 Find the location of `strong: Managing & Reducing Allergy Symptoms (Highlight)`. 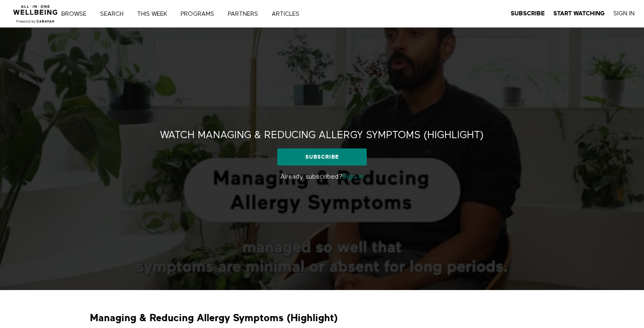

strong: Managing & Reducing Allergy Symptoms (Highlight) is located at coordinates (214, 318).